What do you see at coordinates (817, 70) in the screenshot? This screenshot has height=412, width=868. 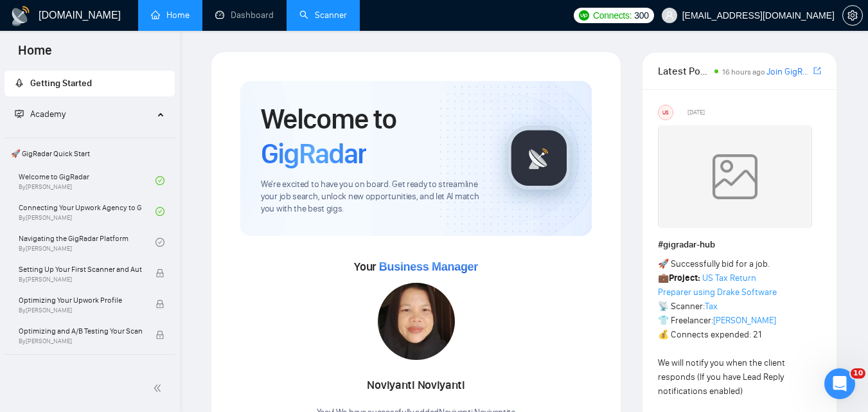 I see `span: export` at bounding box center [817, 70].